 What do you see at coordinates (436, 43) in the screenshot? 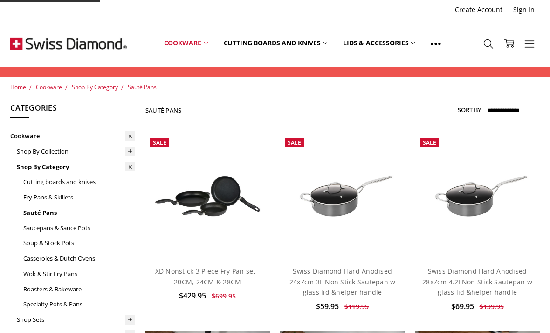
I see `a: Show All` at bounding box center [436, 43].